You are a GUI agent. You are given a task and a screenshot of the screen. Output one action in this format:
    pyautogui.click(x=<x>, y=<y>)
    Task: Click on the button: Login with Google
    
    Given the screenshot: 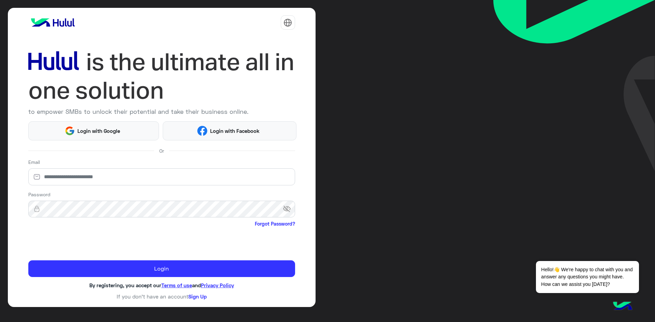 What is the action you would take?
    pyautogui.click(x=94, y=131)
    